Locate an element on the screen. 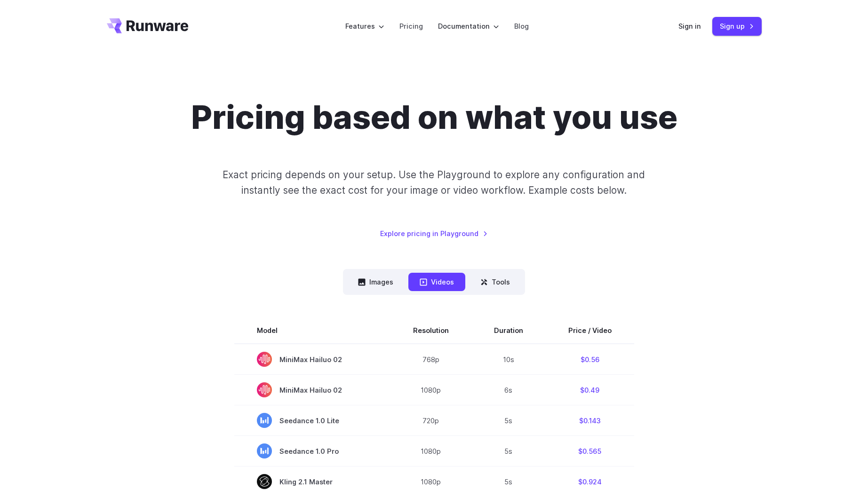  th: Resolution is located at coordinates (431, 331).